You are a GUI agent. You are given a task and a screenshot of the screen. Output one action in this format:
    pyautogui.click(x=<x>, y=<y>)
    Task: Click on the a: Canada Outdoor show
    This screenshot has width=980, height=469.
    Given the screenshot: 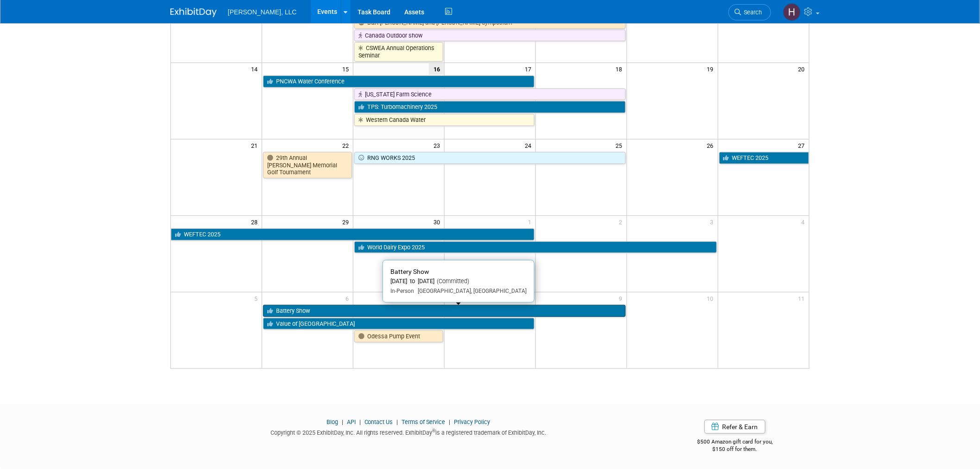 What is the action you would take?
    pyautogui.click(x=490, y=36)
    